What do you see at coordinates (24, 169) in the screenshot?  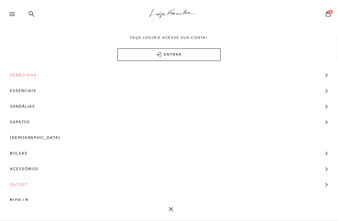 I see `span: Acessórios` at bounding box center [24, 169].